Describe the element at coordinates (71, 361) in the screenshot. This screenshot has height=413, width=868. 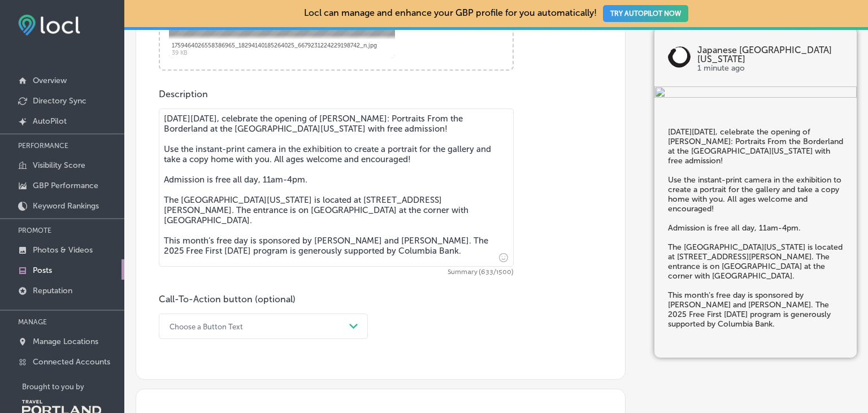
I see `p: Connected Accounts` at that location.